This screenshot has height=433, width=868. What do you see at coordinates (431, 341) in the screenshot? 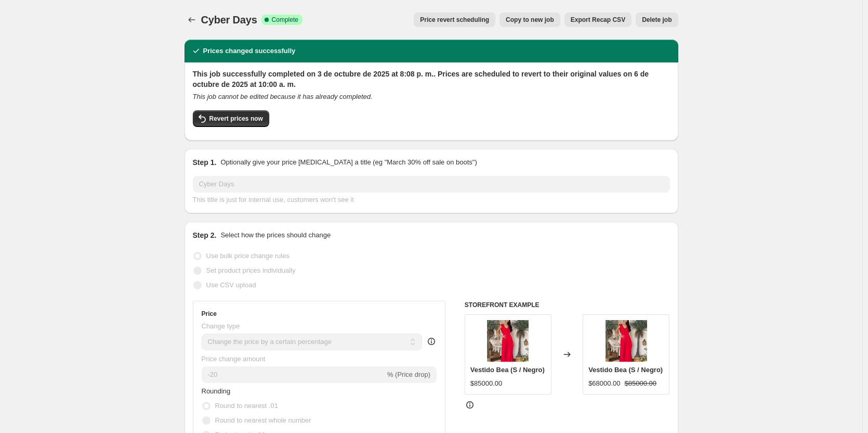
I see `div: help` at bounding box center [431, 341].